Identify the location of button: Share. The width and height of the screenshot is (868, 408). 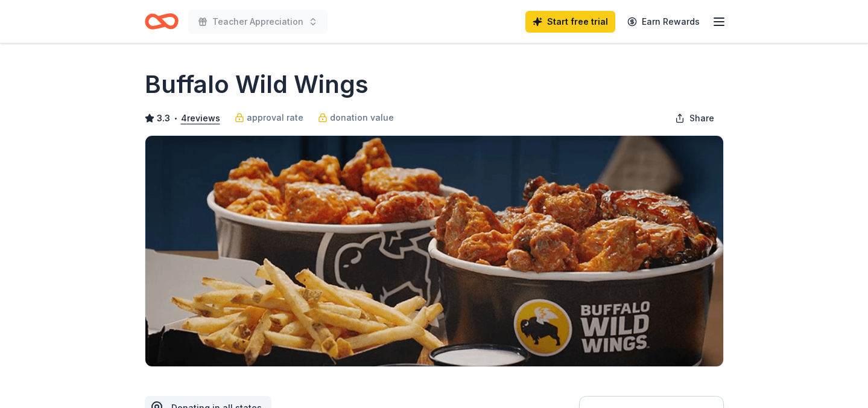
(694, 119).